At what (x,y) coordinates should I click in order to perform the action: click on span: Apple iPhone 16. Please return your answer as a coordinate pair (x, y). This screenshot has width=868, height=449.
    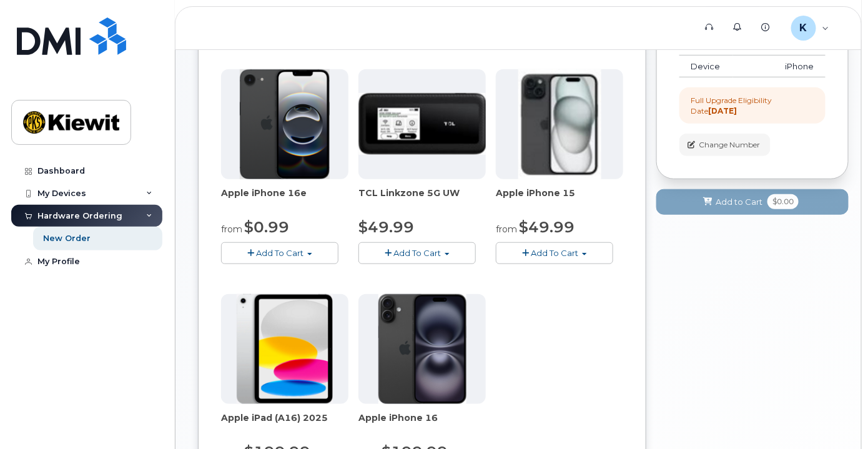
    Looking at the image, I should click on (422, 424).